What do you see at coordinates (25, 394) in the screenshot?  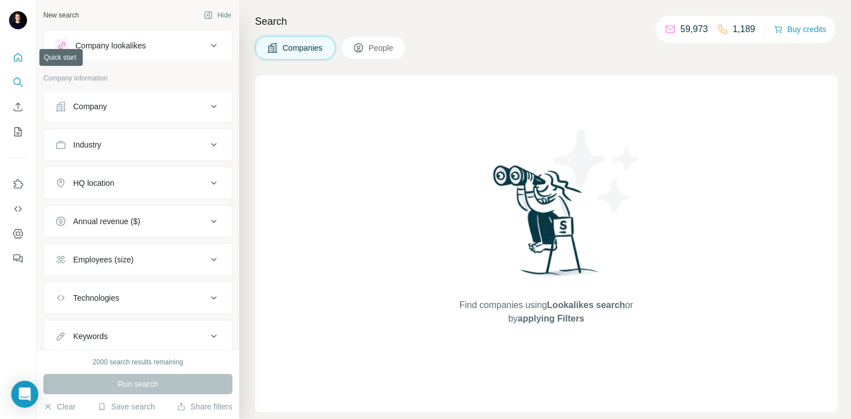 I see `div: Open Intercom Messenger` at bounding box center [25, 394].